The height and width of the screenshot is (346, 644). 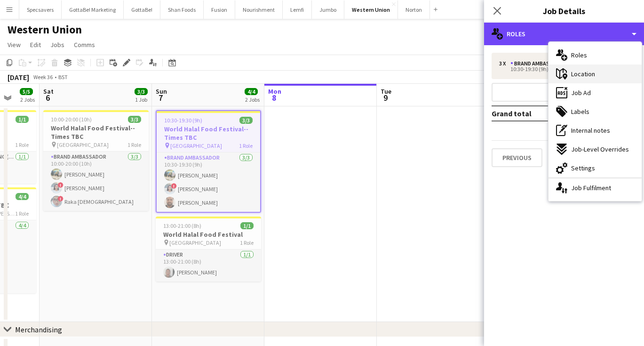 I want to click on span: Settings, so click(x=583, y=168).